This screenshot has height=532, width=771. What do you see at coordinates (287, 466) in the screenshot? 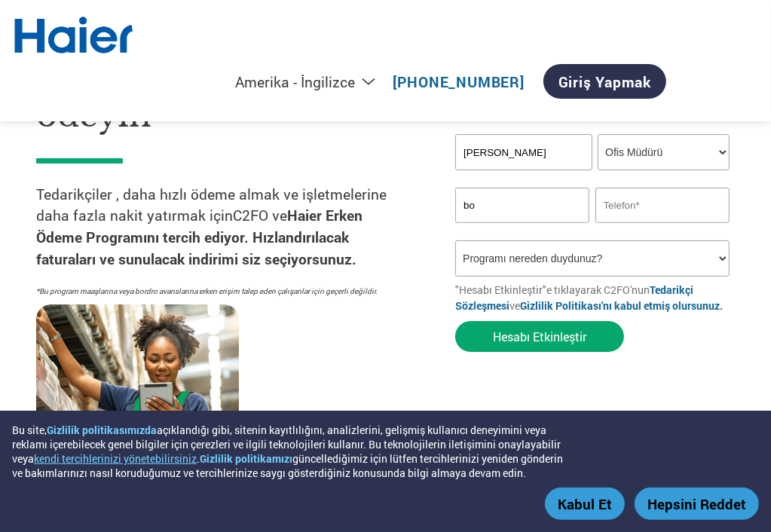
I see `font: güncellediğimiz için lütfen tercihlerinizi yeniden gönderin ve bakımlarınızı nasıl koruduğumuz ve...` at bounding box center [287, 466].